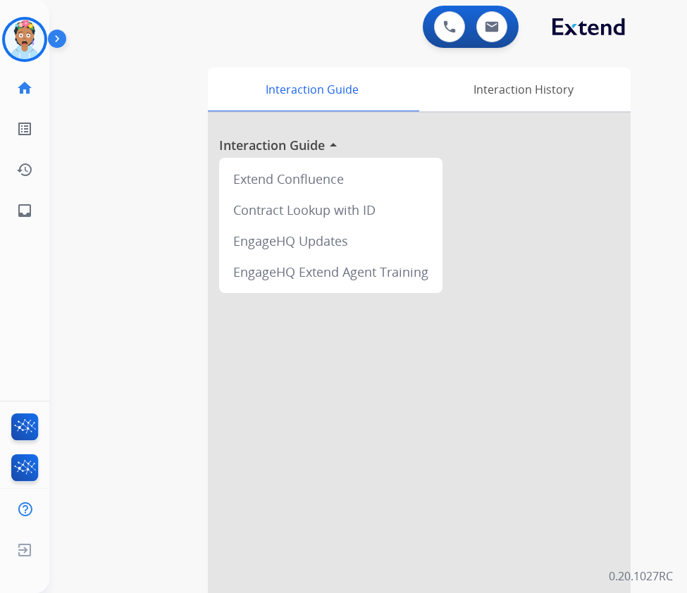 This screenshot has width=687, height=593. I want to click on p: 0.20.1027RC, so click(641, 576).